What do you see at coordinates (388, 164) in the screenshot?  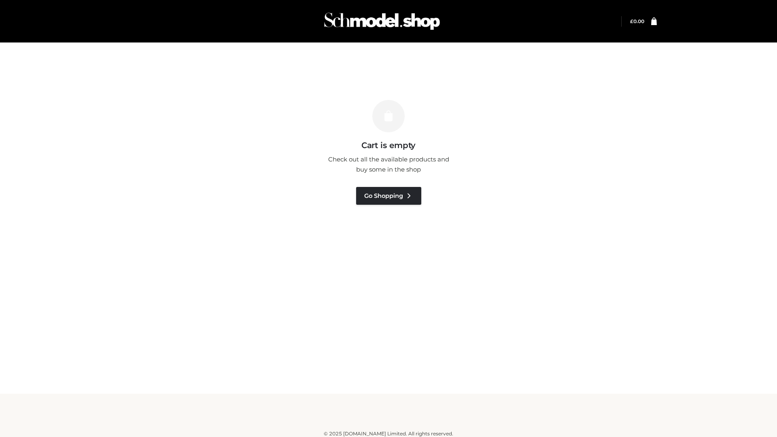 I see `p: Check out all the available products and buy some in the shop` at bounding box center [388, 164].